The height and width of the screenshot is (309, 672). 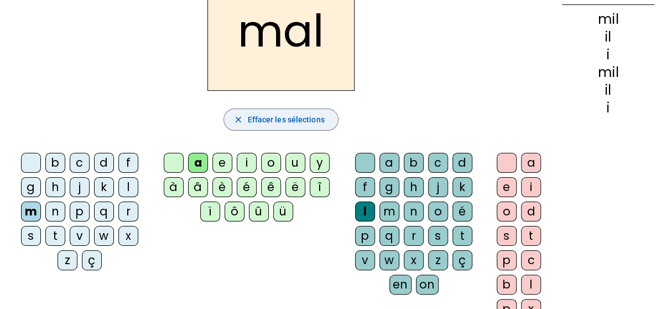 I want to click on div: â, so click(x=198, y=187).